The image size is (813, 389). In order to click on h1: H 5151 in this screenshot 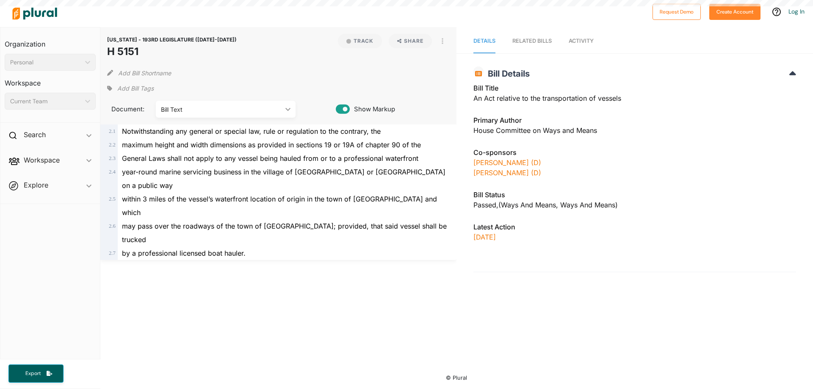, I will do `click(172, 52)`.